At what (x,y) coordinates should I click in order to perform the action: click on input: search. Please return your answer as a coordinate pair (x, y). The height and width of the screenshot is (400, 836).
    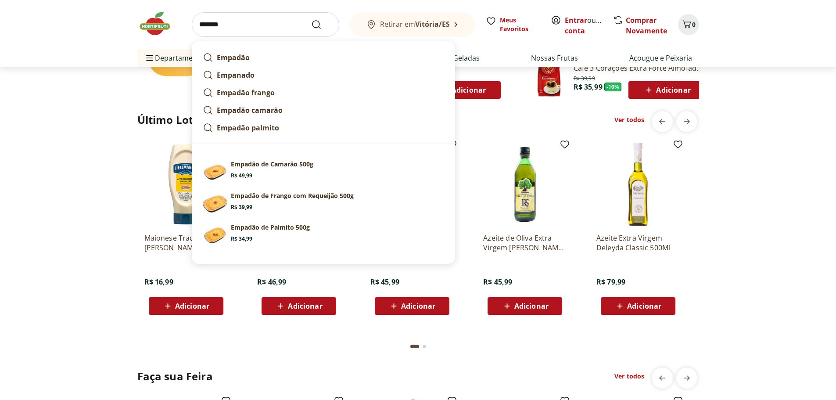
    Looking at the image, I should click on (266, 25).